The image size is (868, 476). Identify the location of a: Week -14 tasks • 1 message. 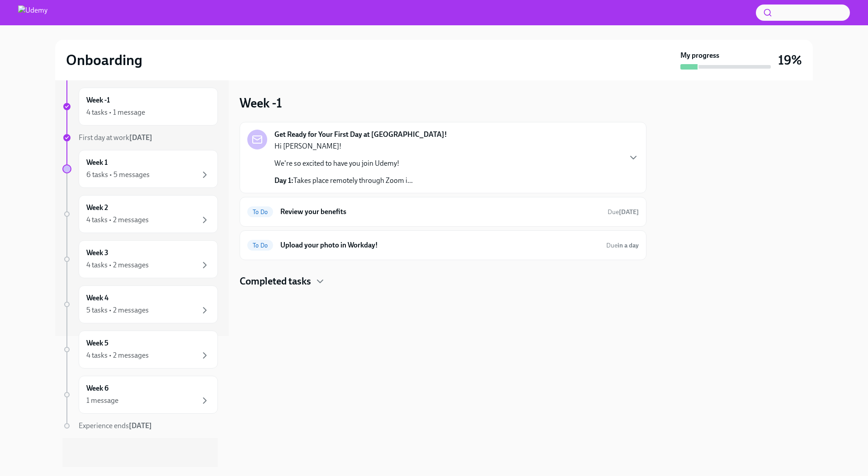
(140, 106).